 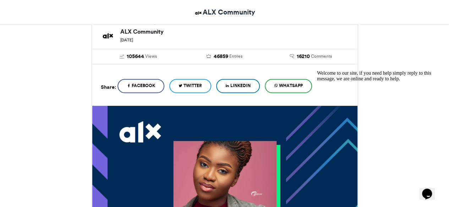 What do you see at coordinates (135, 57) in the screenshot?
I see `span: 105644` at bounding box center [135, 57].